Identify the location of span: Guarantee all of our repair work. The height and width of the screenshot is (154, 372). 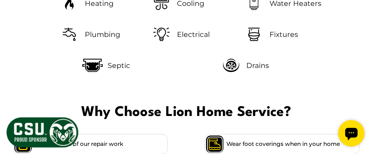
(79, 144).